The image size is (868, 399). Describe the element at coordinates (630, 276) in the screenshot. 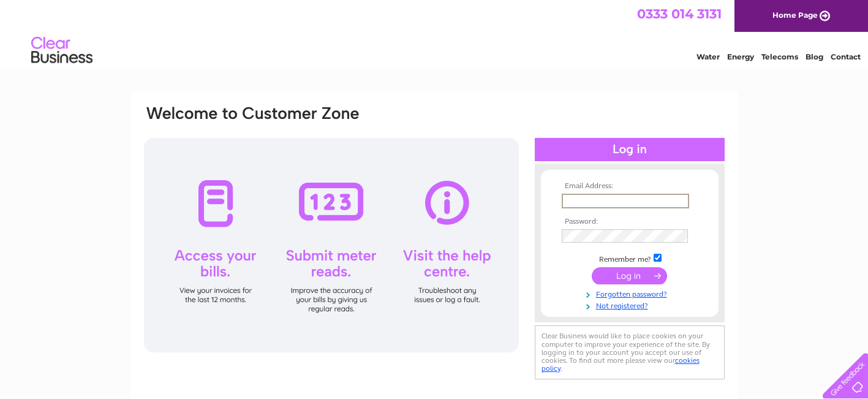

I see `input: Submit` at that location.